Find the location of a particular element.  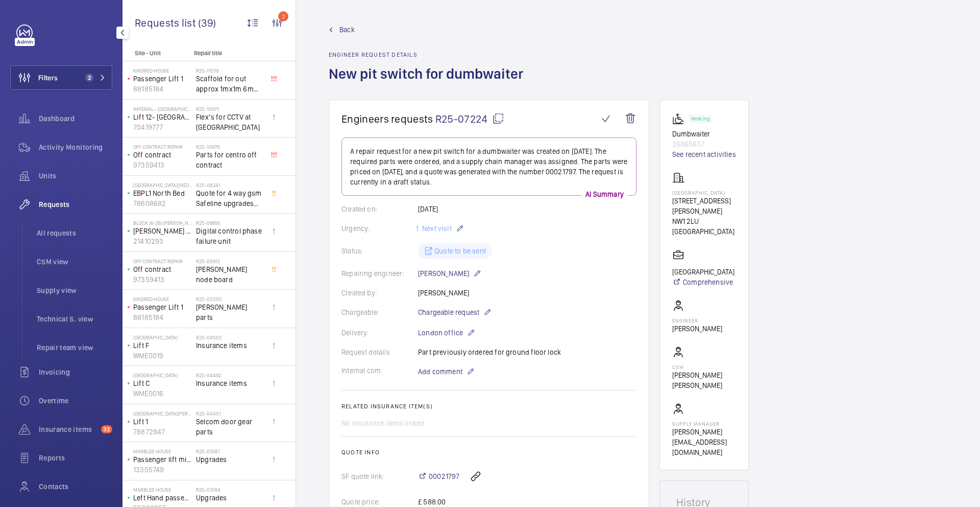

p: Lift C is located at coordinates (162, 383).